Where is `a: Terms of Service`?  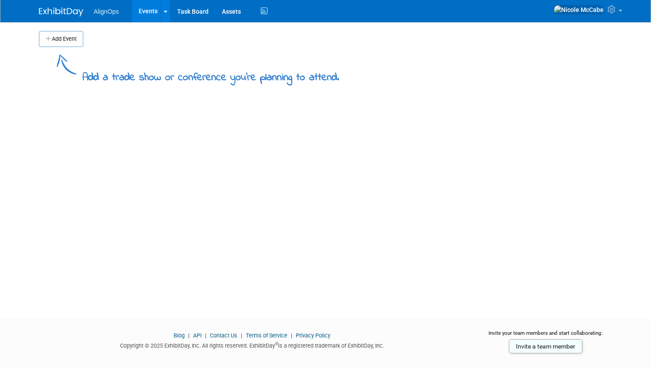
a: Terms of Service is located at coordinates (267, 335).